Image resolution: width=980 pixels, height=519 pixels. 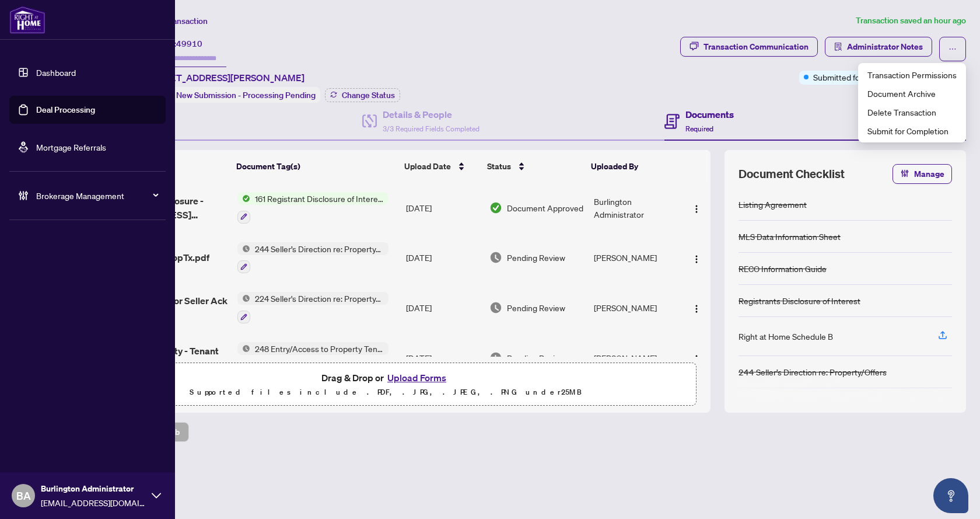 I want to click on button: Open asap, so click(x=951, y=495).